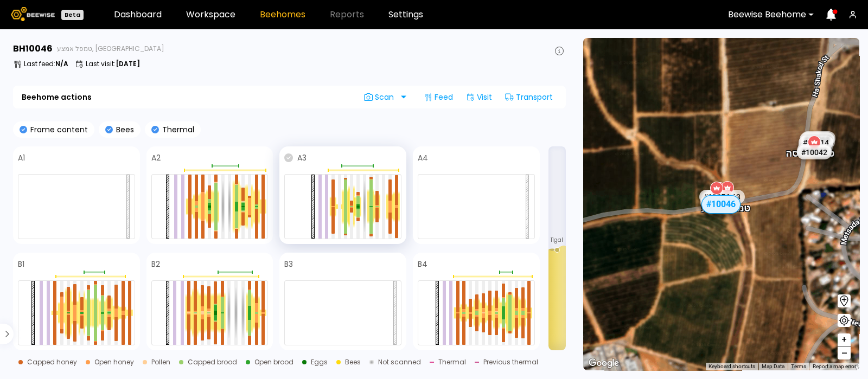 This screenshot has width=868, height=379. What do you see at coordinates (138, 15) in the screenshot?
I see `a: Dashboard` at bounding box center [138, 15].